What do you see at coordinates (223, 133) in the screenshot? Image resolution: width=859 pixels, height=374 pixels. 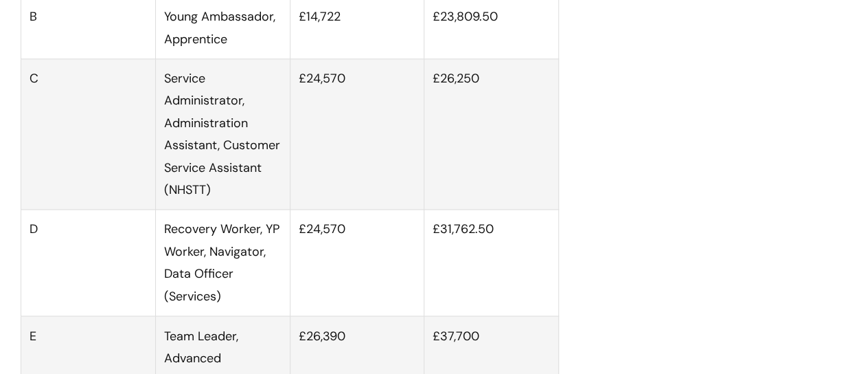 I see `td: Service Administrator, Administration Assistant, Customer Service Assistant (NHSTT)` at bounding box center [223, 133].